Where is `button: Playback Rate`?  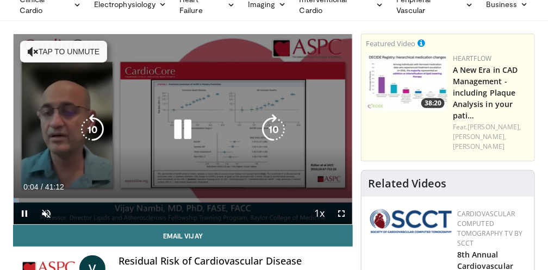
button: Playback Rate is located at coordinates (320, 214).